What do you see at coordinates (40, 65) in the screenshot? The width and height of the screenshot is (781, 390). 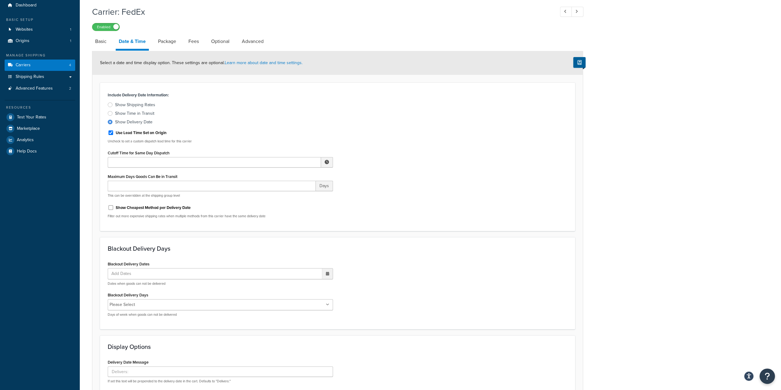 I see `li: Carriers` at bounding box center [40, 65].